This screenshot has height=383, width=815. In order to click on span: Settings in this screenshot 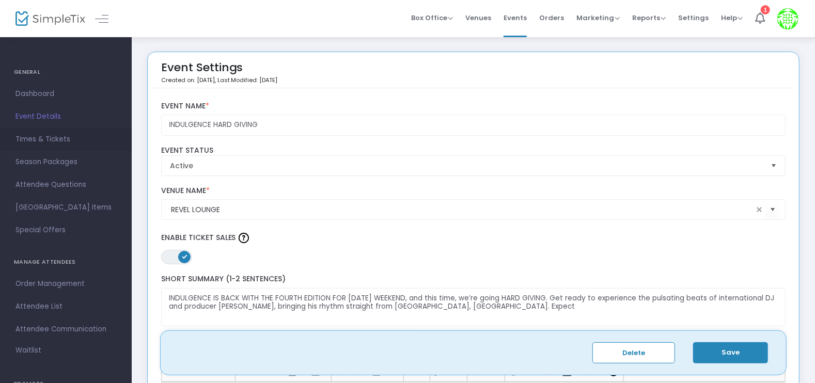, I will do `click(693, 18)`.